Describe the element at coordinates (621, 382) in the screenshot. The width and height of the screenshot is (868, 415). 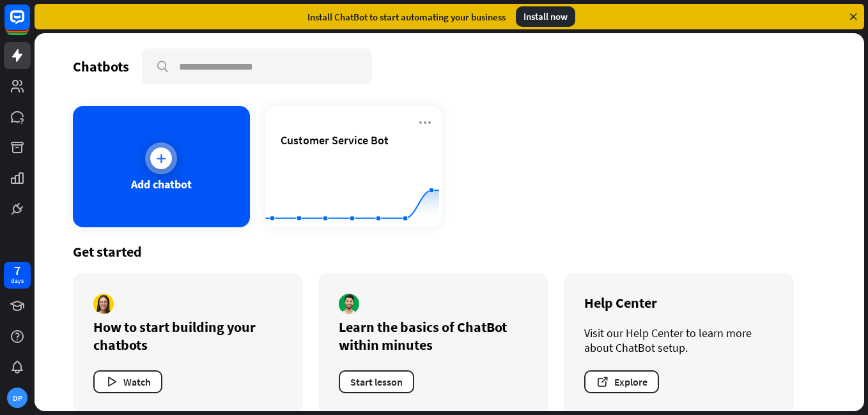
I see `button: Explore` at that location.